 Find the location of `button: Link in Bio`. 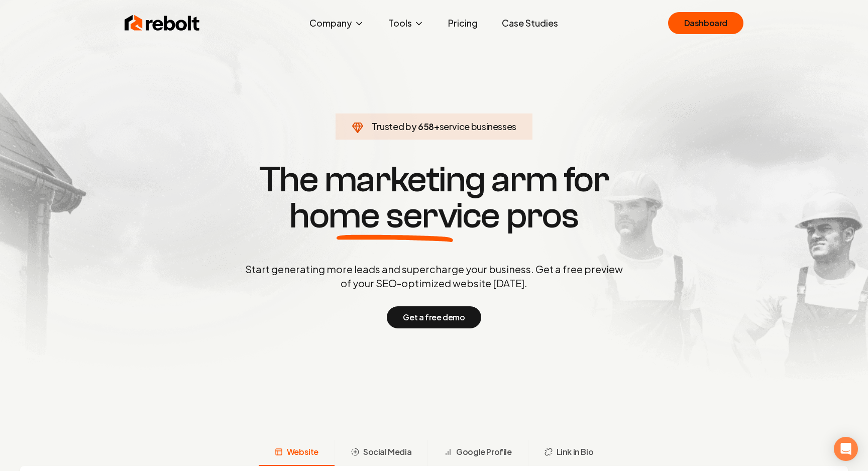

button: Link in Bio is located at coordinates (568, 452).